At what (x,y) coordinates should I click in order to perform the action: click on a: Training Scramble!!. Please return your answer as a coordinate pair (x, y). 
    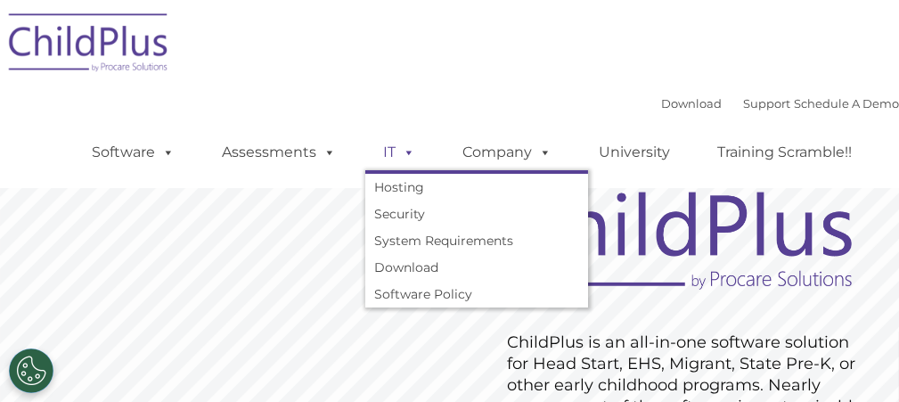
    Looking at the image, I should click on (784, 152).